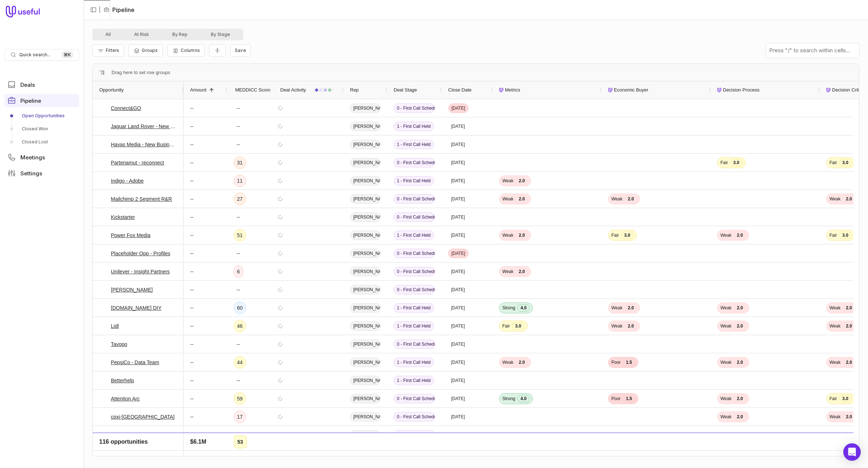 This screenshot has width=868, height=468. I want to click on span: Poor, so click(616, 399).